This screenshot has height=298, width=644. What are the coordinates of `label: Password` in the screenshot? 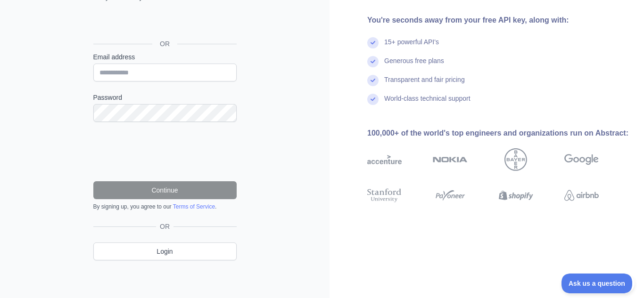 It's located at (165, 98).